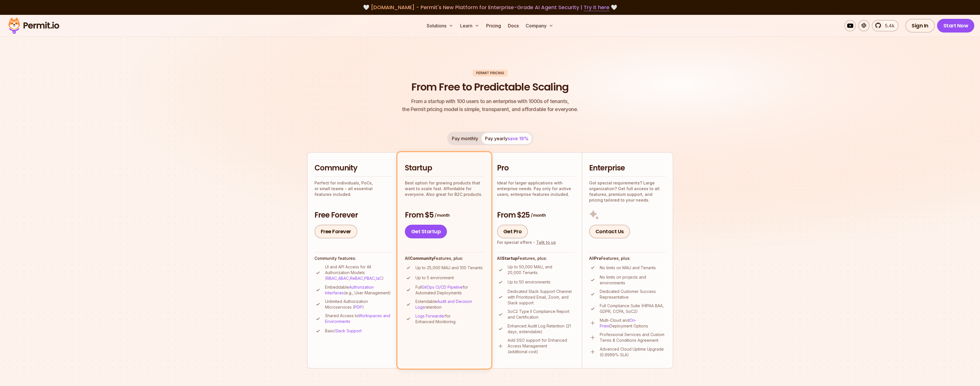  What do you see at coordinates (541, 346) in the screenshot?
I see `p: Add SSO support for Enhanced Access Management (additional cost)` at bounding box center [541, 346].